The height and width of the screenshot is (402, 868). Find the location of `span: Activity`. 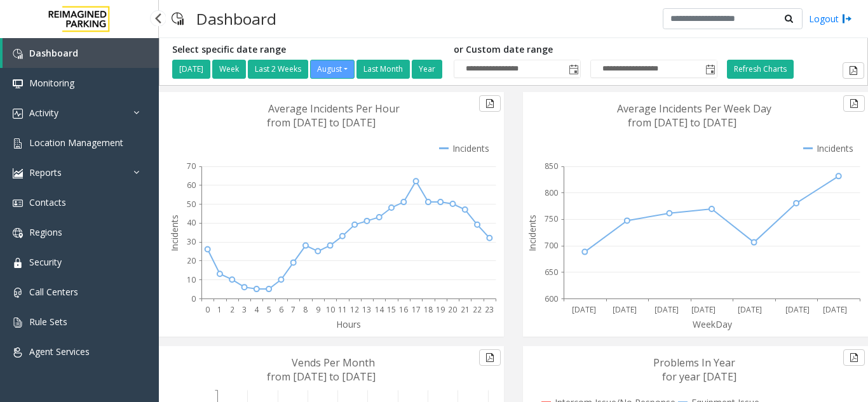

span: Activity is located at coordinates (44, 112).